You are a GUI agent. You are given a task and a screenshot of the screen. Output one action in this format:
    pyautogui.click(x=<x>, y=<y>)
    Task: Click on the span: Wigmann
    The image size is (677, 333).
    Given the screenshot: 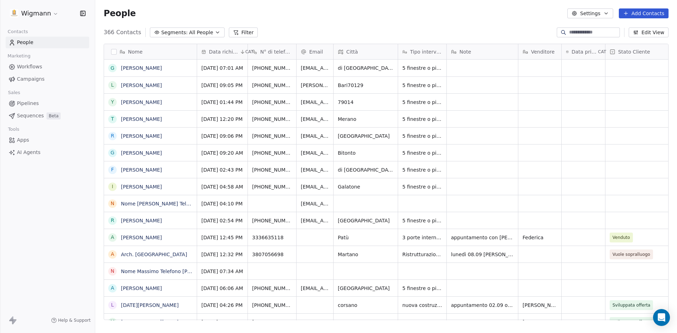 What is the action you would take?
    pyautogui.click(x=36, y=13)
    